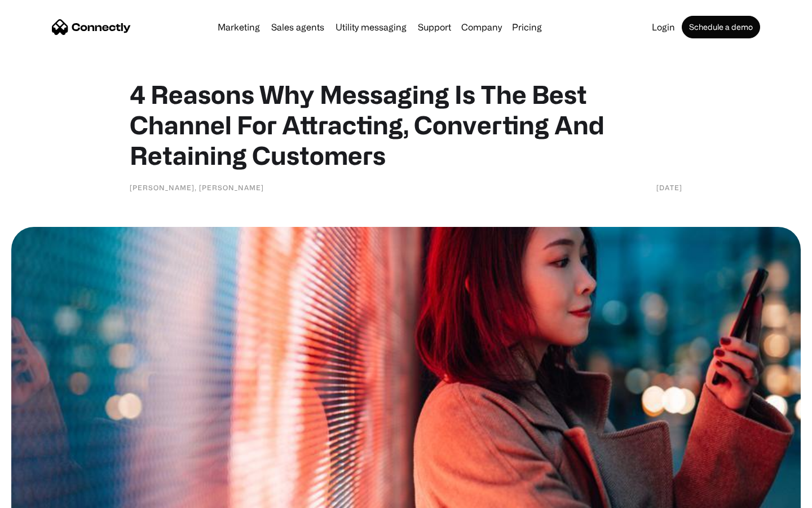 The image size is (812, 508). Describe the element at coordinates (482, 27) in the screenshot. I see `div: Company` at that location.